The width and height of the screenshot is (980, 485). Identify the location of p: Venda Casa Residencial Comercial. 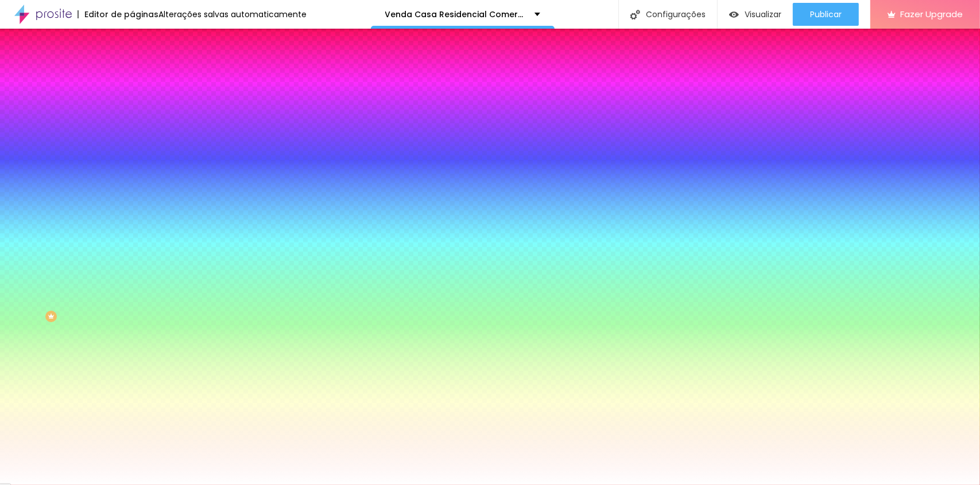
(455, 14).